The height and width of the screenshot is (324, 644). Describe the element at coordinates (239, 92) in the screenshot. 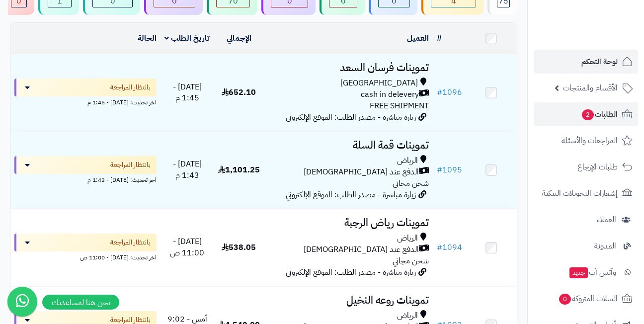

I see `span: 652.10` at that location.